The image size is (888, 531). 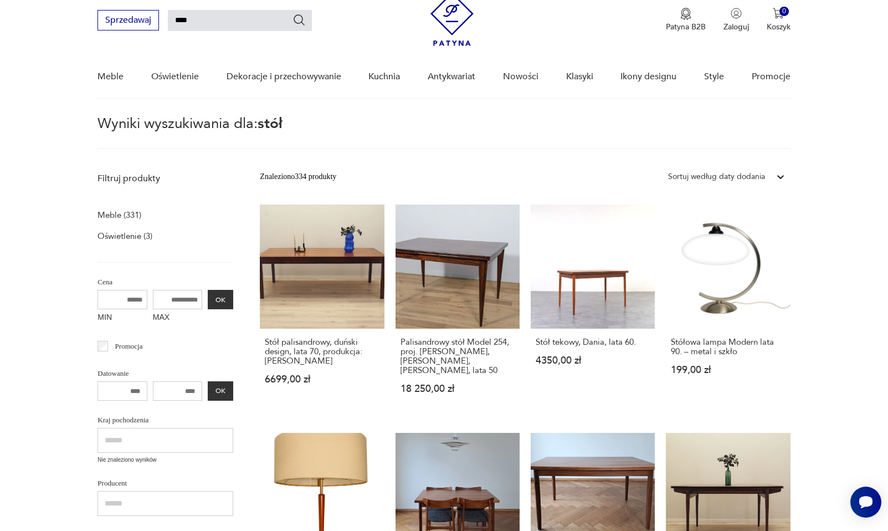 I want to click on a: Meble (331), so click(x=119, y=215).